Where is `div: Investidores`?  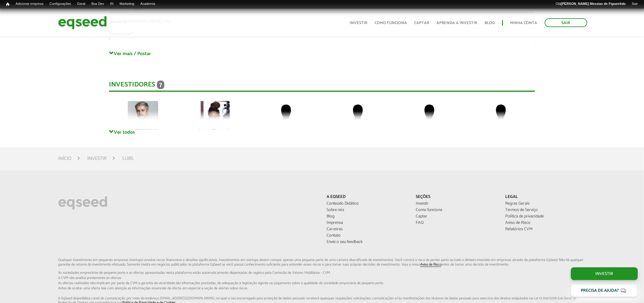
div: Investidores is located at coordinates (322, 86).